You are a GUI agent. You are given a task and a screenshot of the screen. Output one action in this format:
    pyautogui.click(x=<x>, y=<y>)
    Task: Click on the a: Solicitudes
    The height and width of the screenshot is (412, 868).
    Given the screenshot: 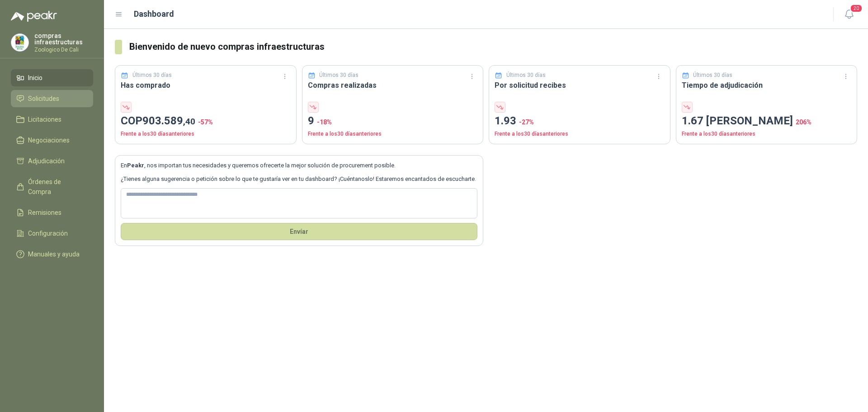 What is the action you would take?
    pyautogui.click(x=52, y=98)
    